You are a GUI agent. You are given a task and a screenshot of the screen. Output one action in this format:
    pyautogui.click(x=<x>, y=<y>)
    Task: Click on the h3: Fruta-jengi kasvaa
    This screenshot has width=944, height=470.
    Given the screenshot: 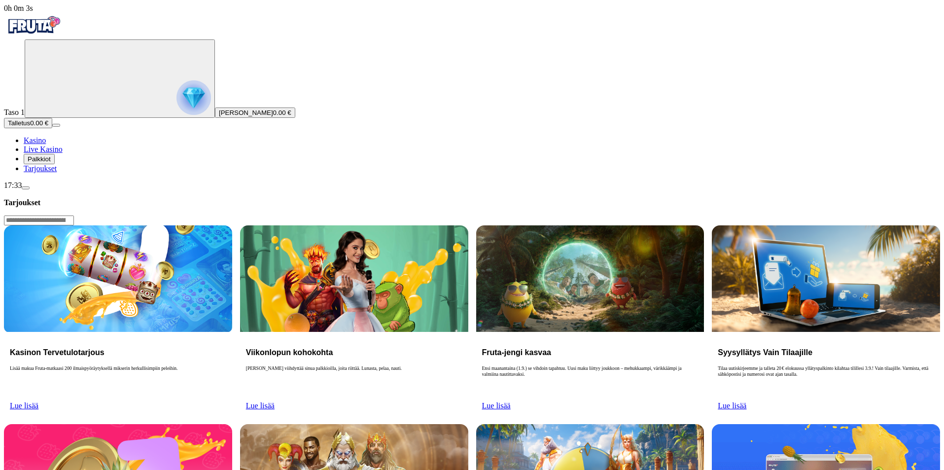 What is the action you would take?
    pyautogui.click(x=590, y=352)
    